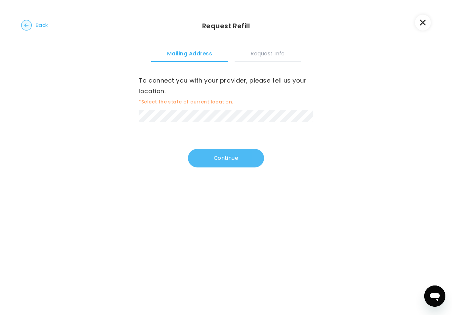 This screenshot has height=315, width=452. Describe the element at coordinates (42, 25) in the screenshot. I see `span: Back` at that location.